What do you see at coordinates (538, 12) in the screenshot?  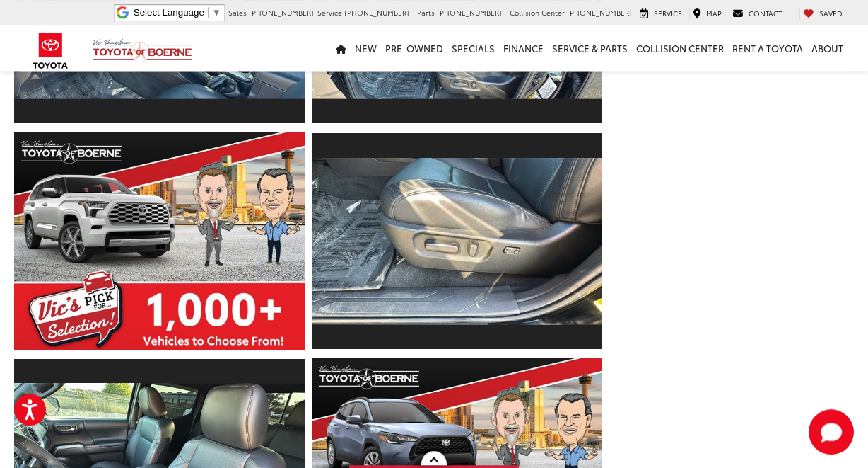 I see `span: Collision Center` at bounding box center [538, 12].